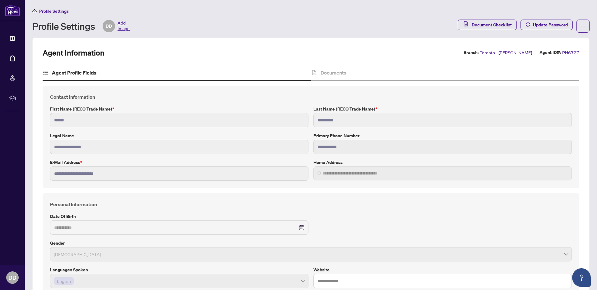  I want to click on button: Update Password, so click(547, 25).